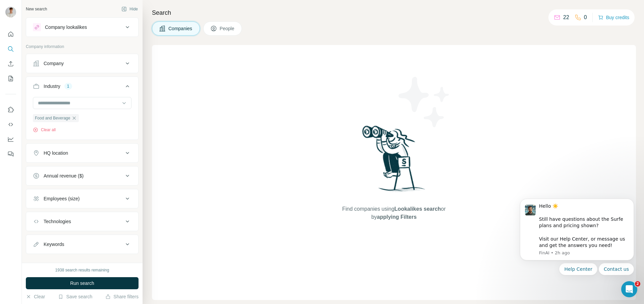  Describe the element at coordinates (82, 176) in the screenshot. I see `button: Annual revenue ($)` at that location.